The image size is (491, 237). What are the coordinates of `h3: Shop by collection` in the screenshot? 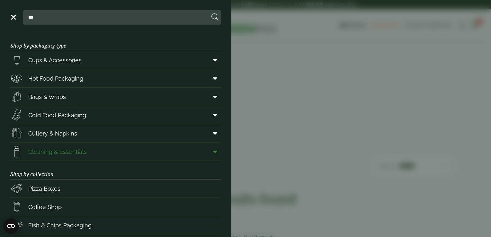 It's located at (116, 170).